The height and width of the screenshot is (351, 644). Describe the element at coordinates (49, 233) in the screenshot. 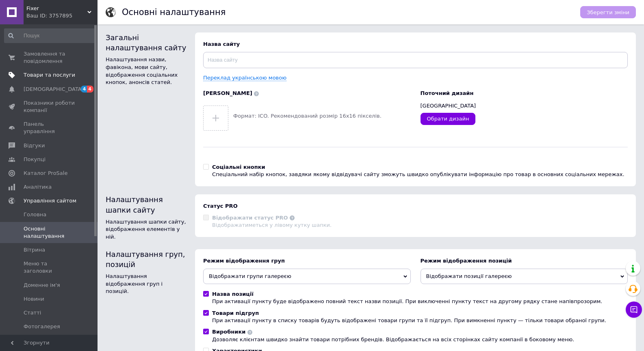

I see `span: Основні налаштування` at that location.